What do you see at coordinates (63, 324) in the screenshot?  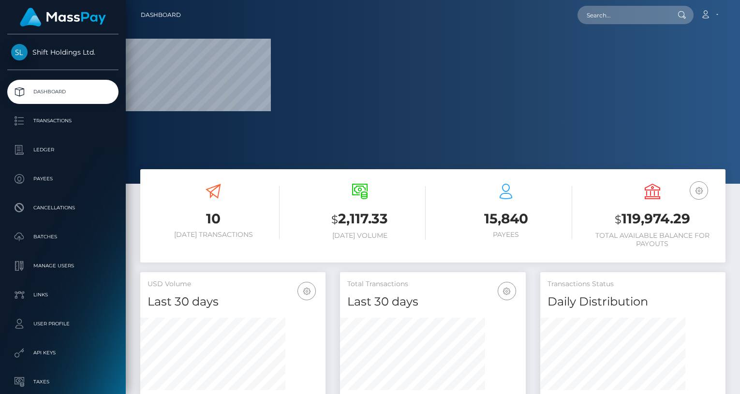 I see `p: User Profile` at bounding box center [63, 324].